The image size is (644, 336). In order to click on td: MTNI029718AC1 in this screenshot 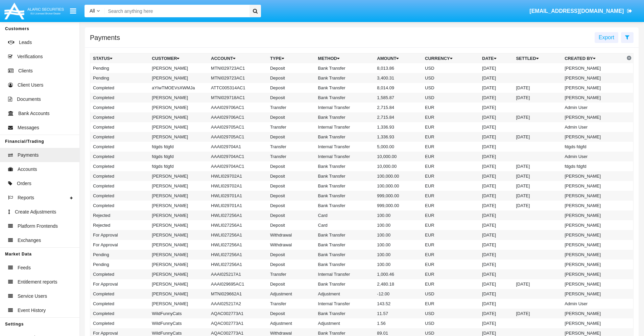, I will do `click(238, 97)`.